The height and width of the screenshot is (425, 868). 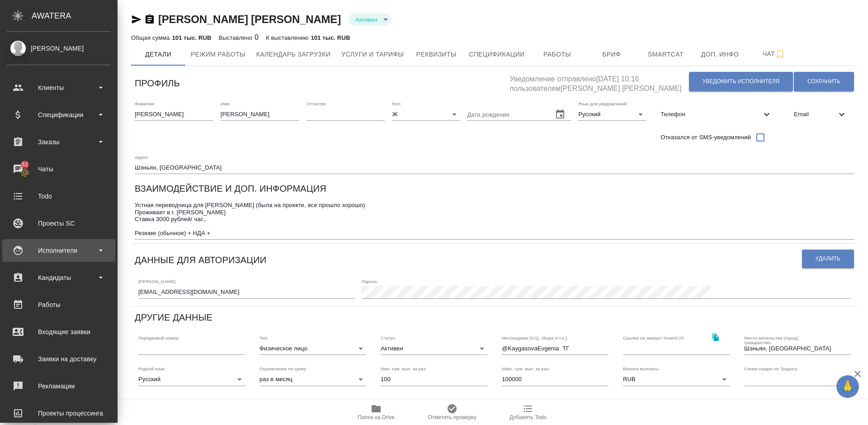 What do you see at coordinates (741, 81) in the screenshot?
I see `span: Уведомить исполнителя` at bounding box center [741, 81].